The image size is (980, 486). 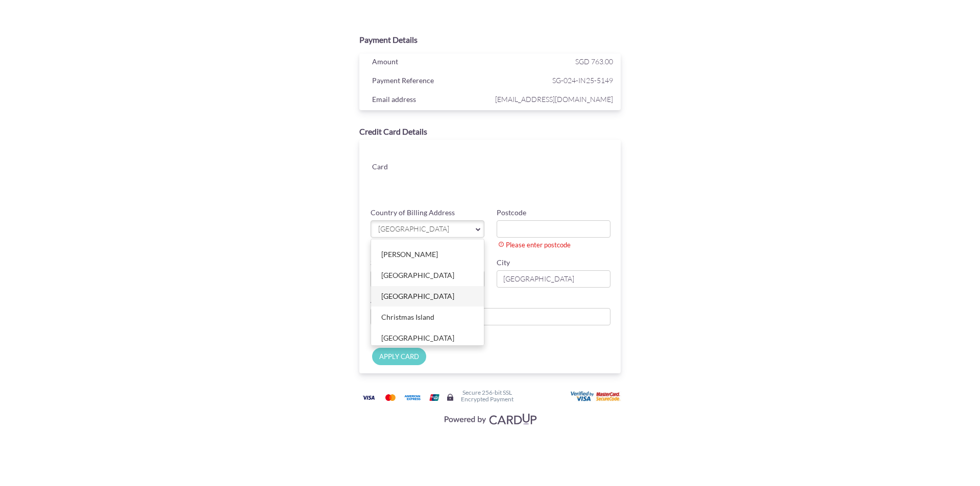 I want to click on img: Visa, Mastercard, so click(x=490, y=419).